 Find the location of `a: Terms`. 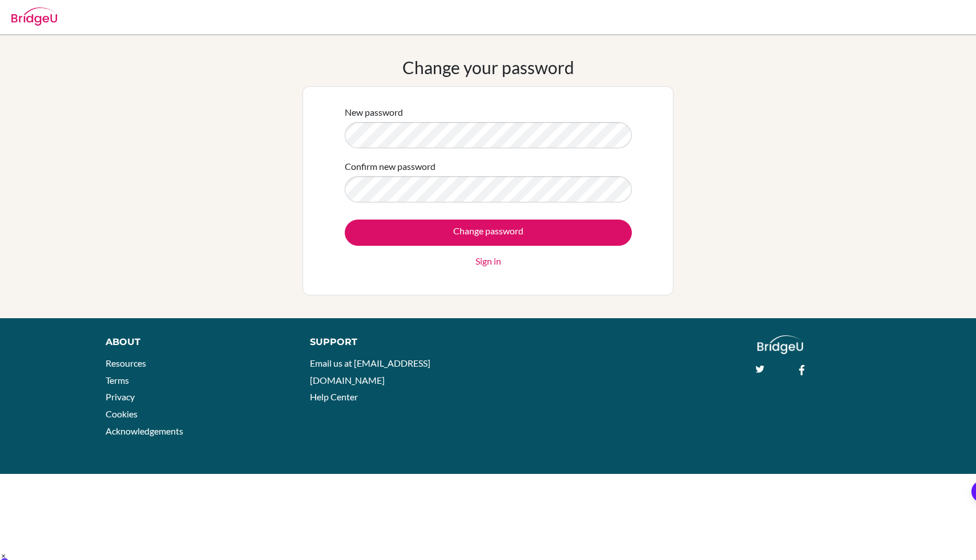

a: Terms is located at coordinates (117, 380).